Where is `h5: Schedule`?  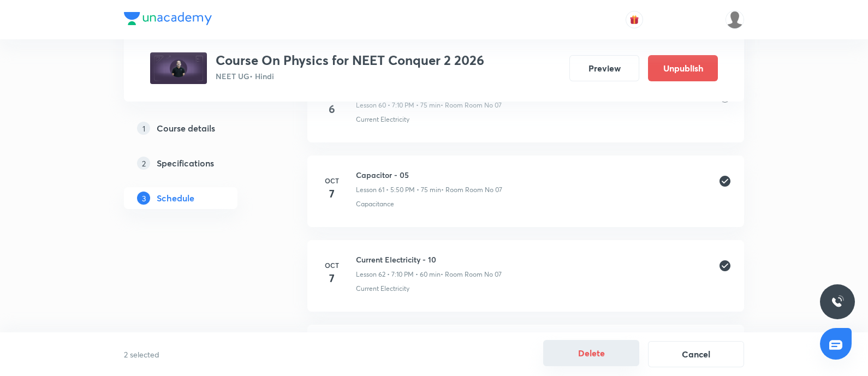
h5: Schedule is located at coordinates (175, 198).